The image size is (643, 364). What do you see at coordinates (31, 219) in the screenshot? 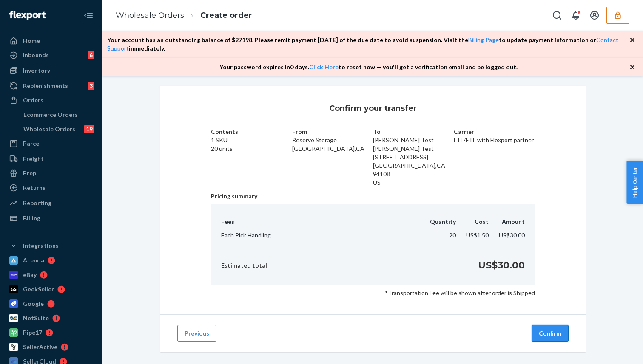
I see `div: Billing` at bounding box center [31, 219].